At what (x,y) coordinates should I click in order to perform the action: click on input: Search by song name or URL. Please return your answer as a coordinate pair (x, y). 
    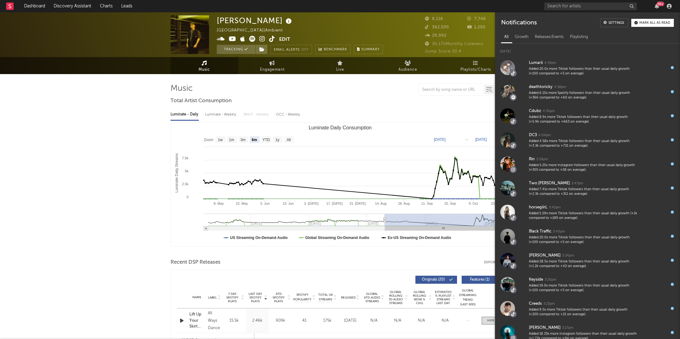
    Looking at the image, I should click on (452, 90).